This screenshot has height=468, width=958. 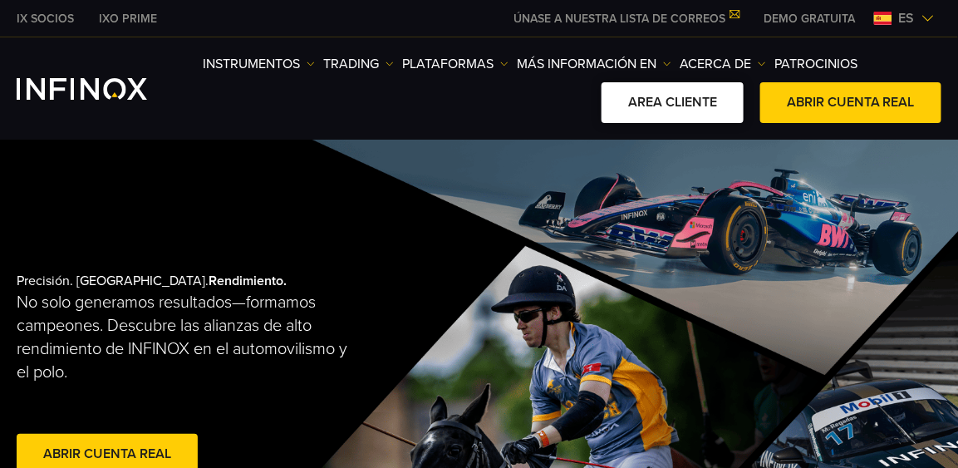 What do you see at coordinates (906, 18) in the screenshot?
I see `span: es` at bounding box center [906, 18].